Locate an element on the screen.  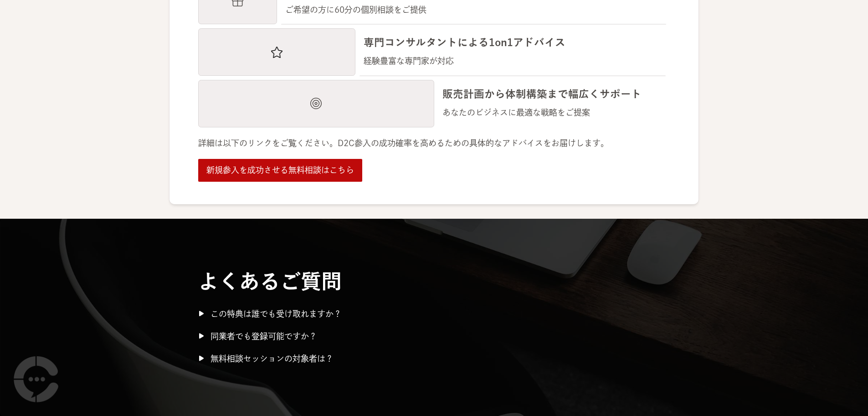
div: よくあるご質問 is located at coordinates (301, 282).